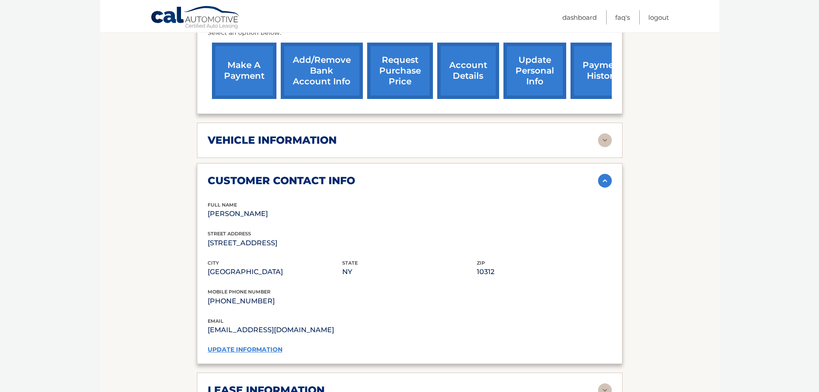  What do you see at coordinates (229, 234) in the screenshot?
I see `span: street address` at bounding box center [229, 234].